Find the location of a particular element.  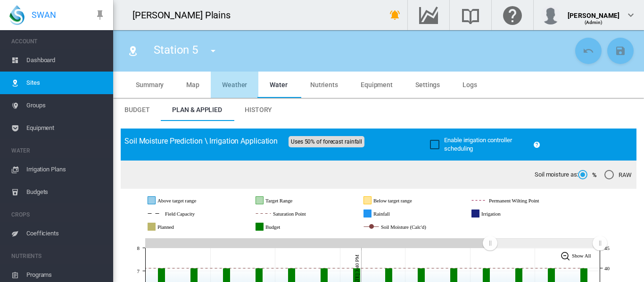

span: WATER is located at coordinates (59, 151).